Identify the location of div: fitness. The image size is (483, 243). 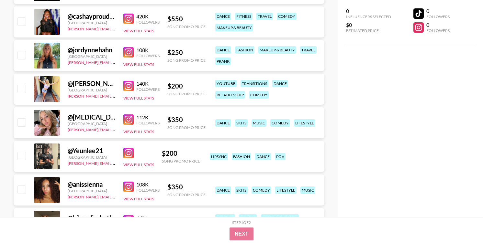
(244, 16).